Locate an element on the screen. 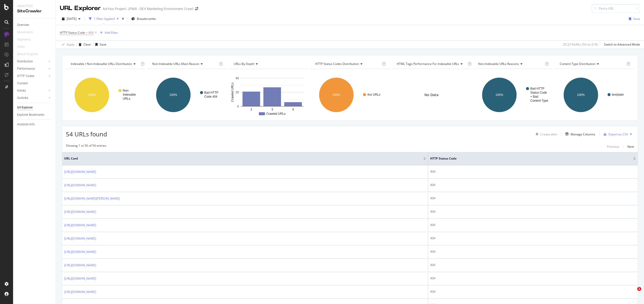 Image resolution: width=644 pixels, height=304 pixels. div: Analytics is located at coordinates (34, 6).